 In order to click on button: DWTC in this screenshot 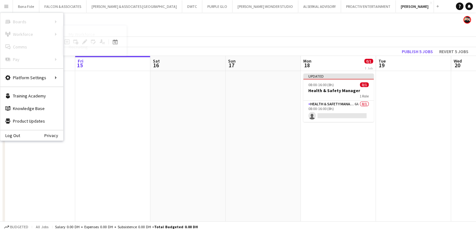, I will do `click(192, 6)`.